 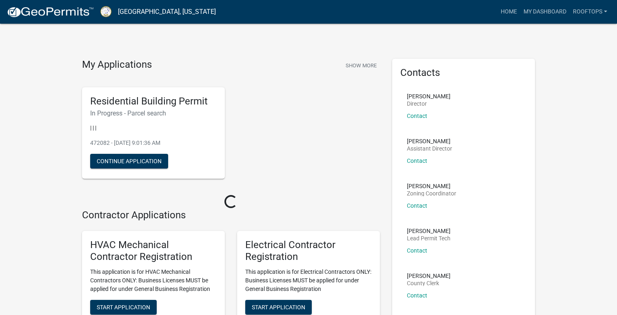 I want to click on button: Show More, so click(x=361, y=65).